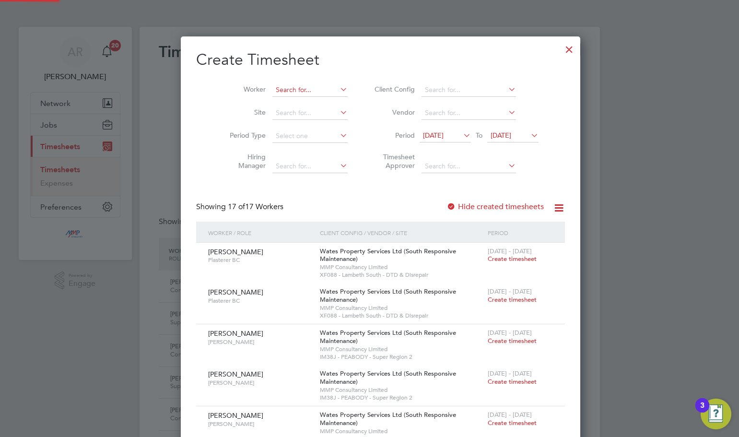 The image size is (739, 437). What do you see at coordinates (495, 207) in the screenshot?
I see `label: Hide created timesheets` at bounding box center [495, 207].